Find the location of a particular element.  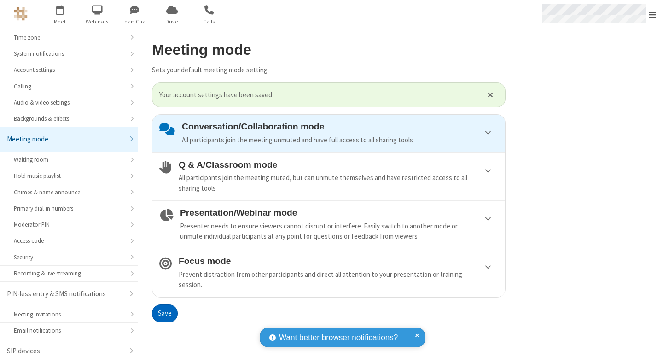

div: Presenter needs to ensure viewers cannot disrupt or interfere. Easily switch to another mode or u... is located at coordinates (339, 231).